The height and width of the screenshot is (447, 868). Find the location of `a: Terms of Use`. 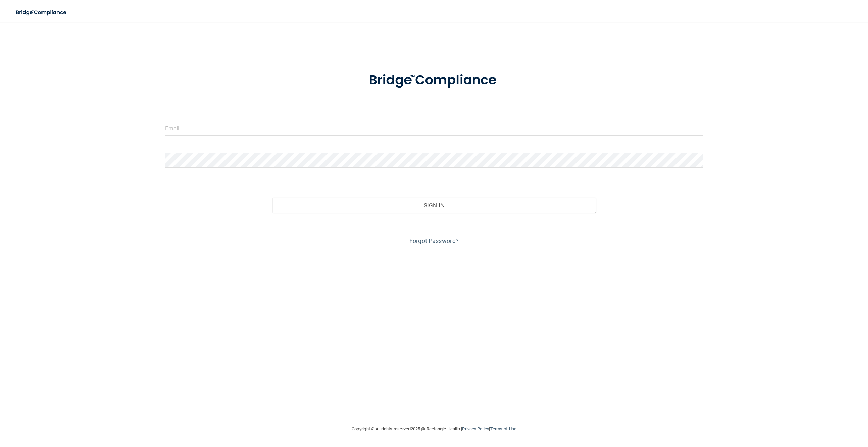

a: Terms of Use is located at coordinates (503, 428).